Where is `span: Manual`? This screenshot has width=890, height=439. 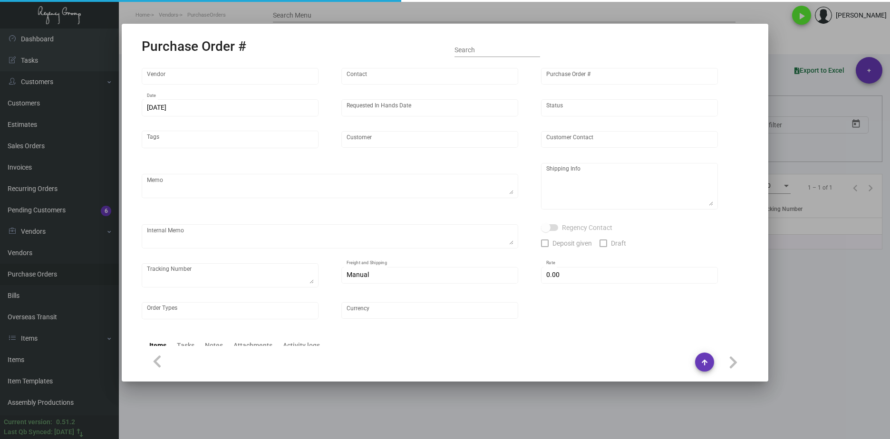
span: Manual is located at coordinates (358, 275).